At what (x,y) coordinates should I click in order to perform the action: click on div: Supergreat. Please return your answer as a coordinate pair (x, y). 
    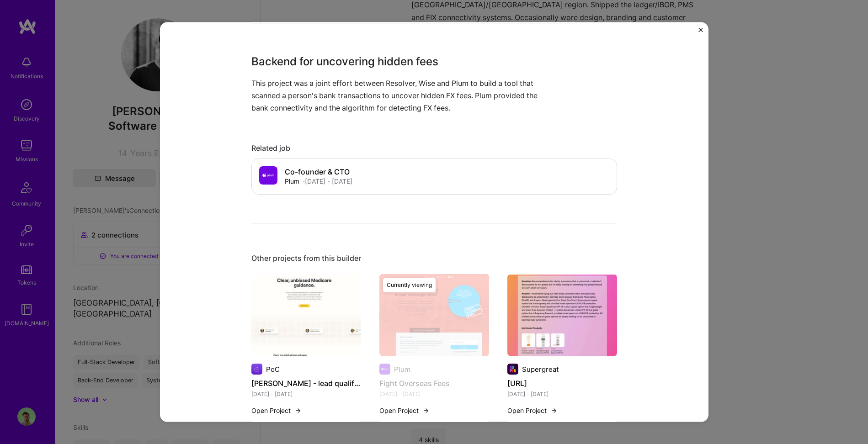
    Looking at the image, I should click on (540, 369).